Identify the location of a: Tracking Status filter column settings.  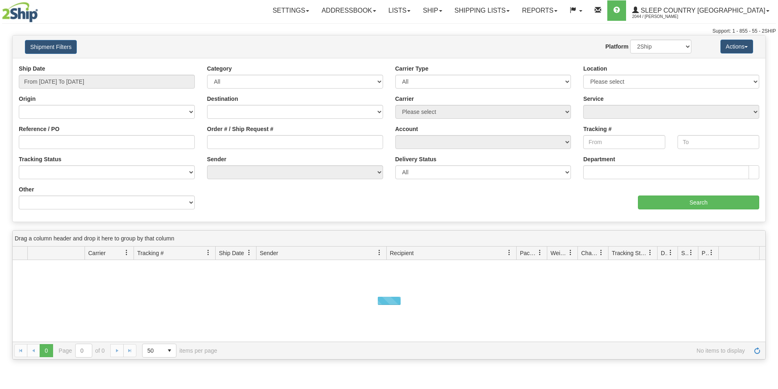
(650, 253).